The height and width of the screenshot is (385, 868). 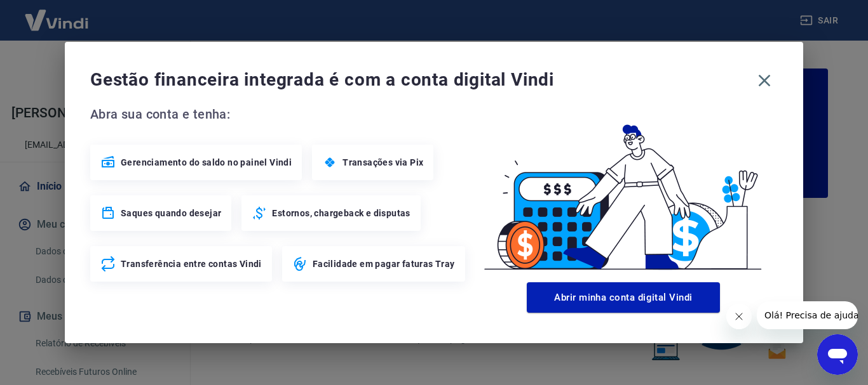 I want to click on span: Saques quando desejar, so click(x=171, y=213).